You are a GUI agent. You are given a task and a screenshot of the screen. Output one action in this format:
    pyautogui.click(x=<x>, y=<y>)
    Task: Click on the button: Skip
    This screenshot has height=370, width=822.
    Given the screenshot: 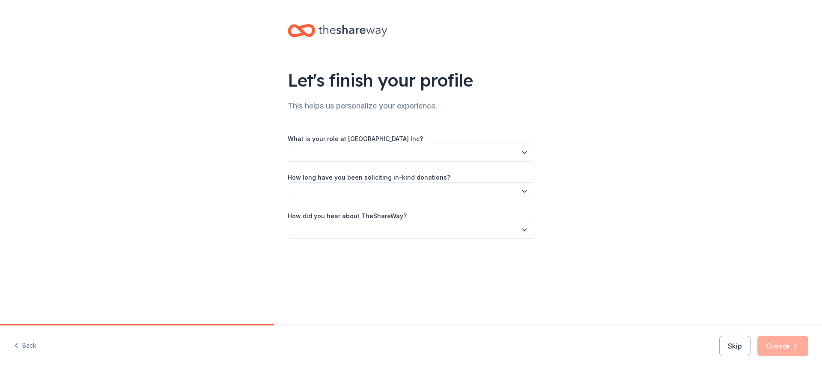 What is the action you would take?
    pyautogui.click(x=735, y=346)
    